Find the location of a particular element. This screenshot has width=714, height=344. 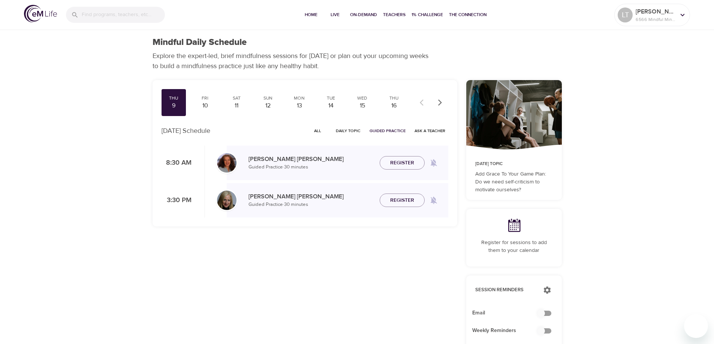

p: 6566 Mindful Minutes is located at coordinates (655, 19).